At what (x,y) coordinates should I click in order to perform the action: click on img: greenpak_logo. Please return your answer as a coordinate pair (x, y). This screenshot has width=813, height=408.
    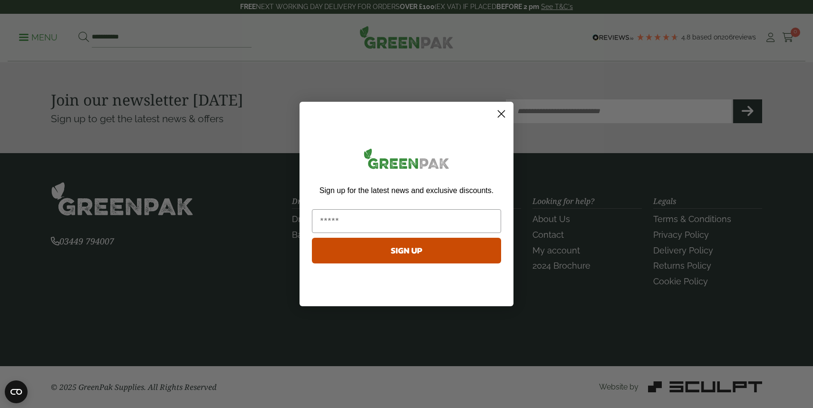
    Looking at the image, I should click on (407, 160).